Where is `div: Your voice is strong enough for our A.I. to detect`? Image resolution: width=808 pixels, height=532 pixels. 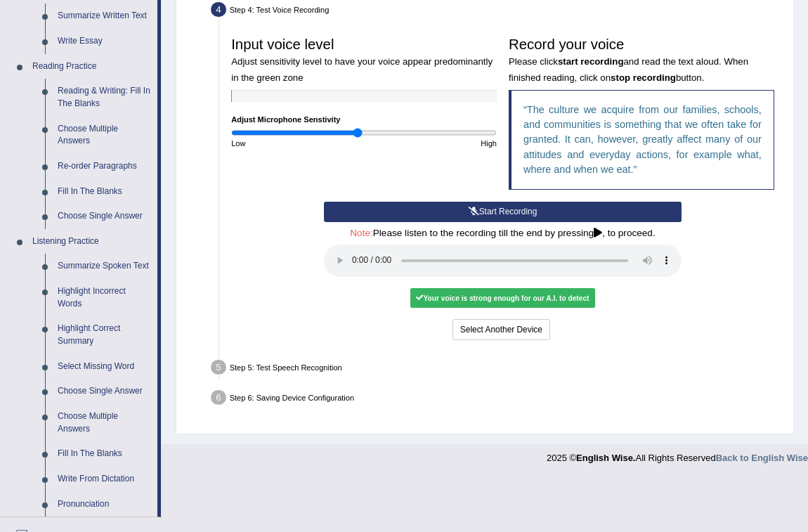
div: Your voice is strong enough for our A.I. to detect is located at coordinates (502, 298).